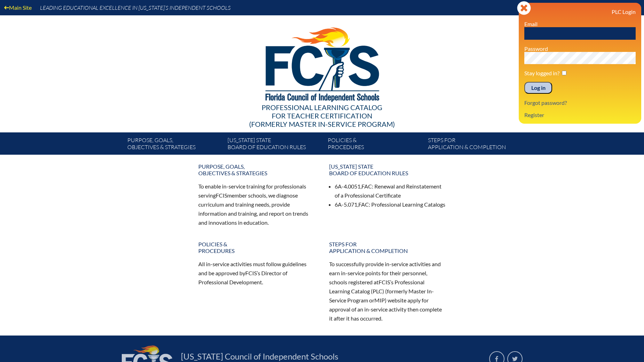 The height and width of the screenshot is (362, 644). I want to click on p: To successfully provide in-service activities and earn in-service points for their personnel, sch..., so click(388, 291).